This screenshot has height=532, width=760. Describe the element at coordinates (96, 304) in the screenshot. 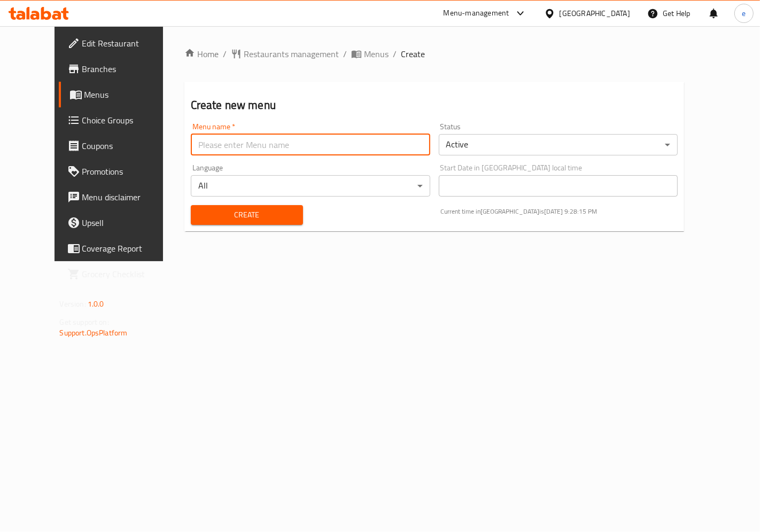

I see `span: 1.0.0` at that location.